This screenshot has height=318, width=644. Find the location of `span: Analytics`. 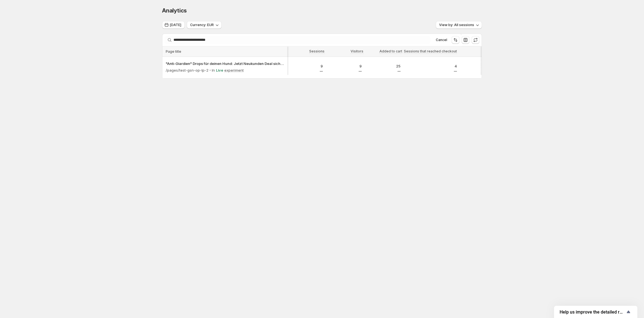

span: Analytics is located at coordinates (174, 11).